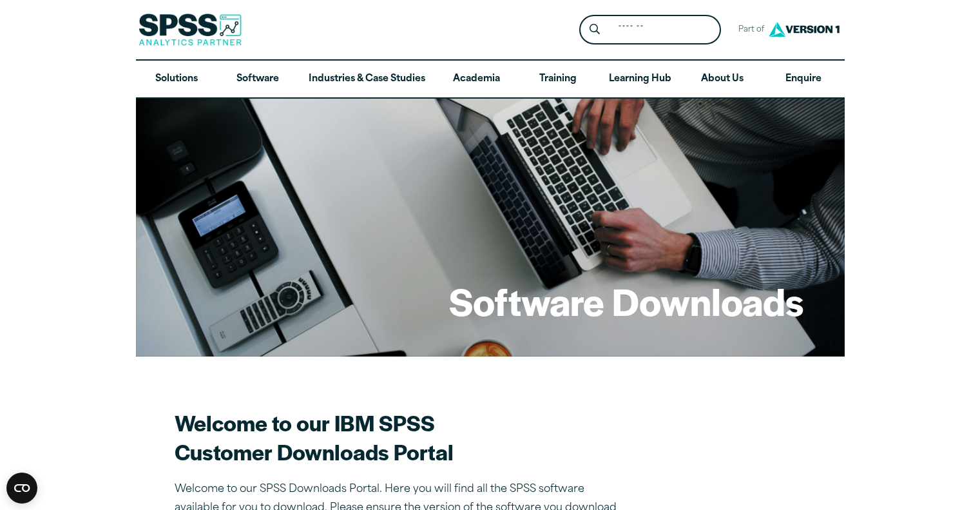 Image resolution: width=980 pixels, height=510 pixels. What do you see at coordinates (640, 79) in the screenshot?
I see `a: Learning Hub` at bounding box center [640, 79].